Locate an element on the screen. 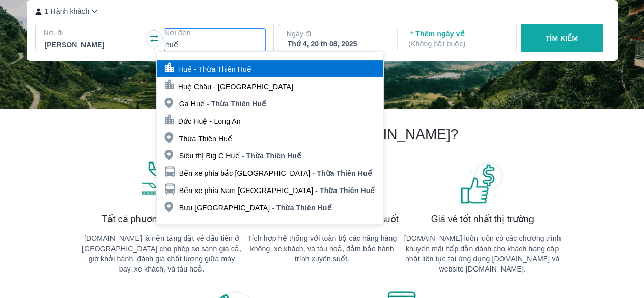 This screenshot has height=298, width=644. p: Đức Huệ - Long An is located at coordinates (209, 121).